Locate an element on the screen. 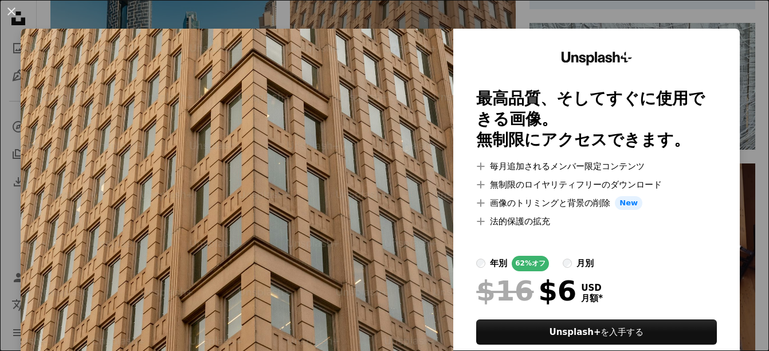  div: $6 is located at coordinates (526, 291).